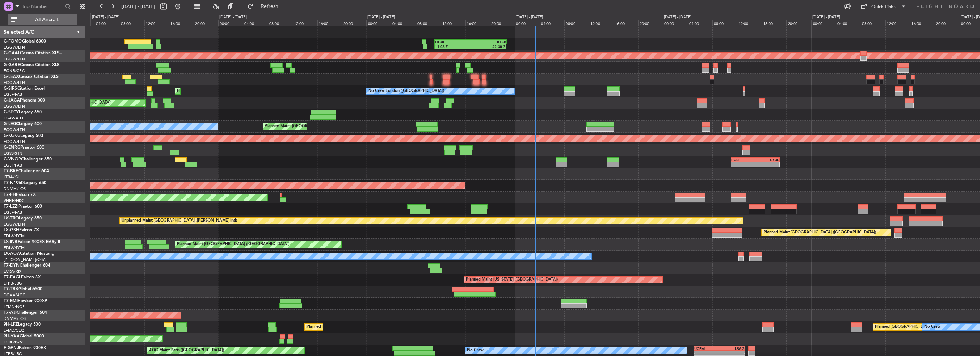 The width and height of the screenshot is (980, 356). Describe the element at coordinates (12, 154) in the screenshot. I see `a: EGSS/STN` at that location.